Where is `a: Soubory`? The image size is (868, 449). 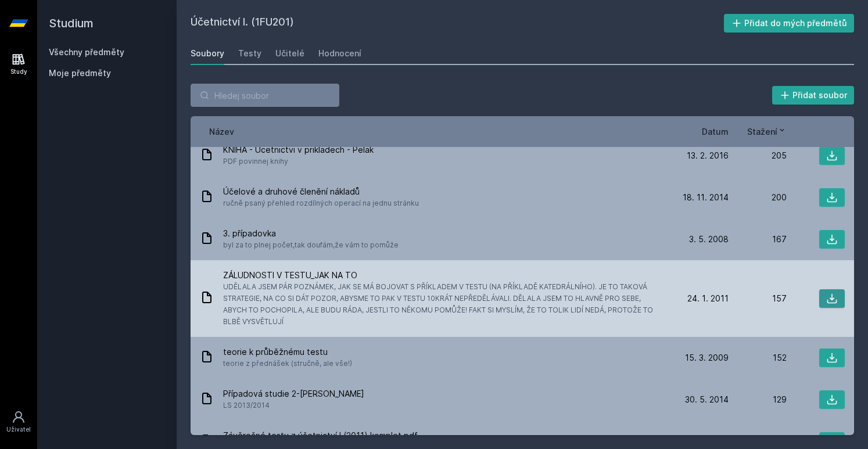 a: Soubory is located at coordinates (207, 53).